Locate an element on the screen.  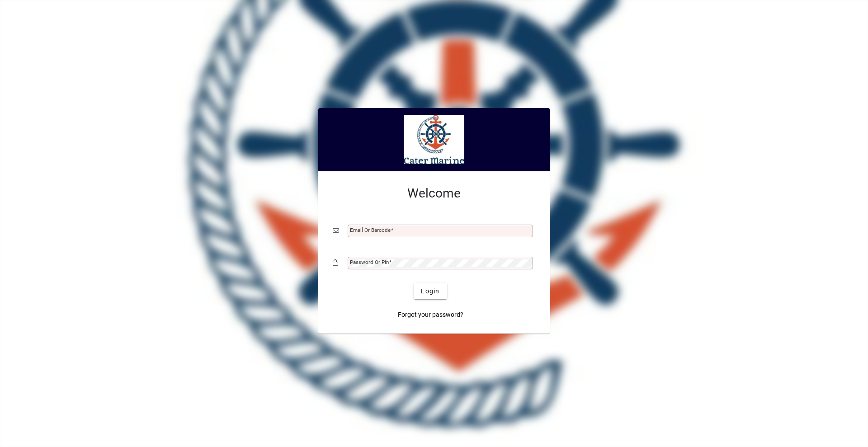
button: Login is located at coordinates (430, 291).